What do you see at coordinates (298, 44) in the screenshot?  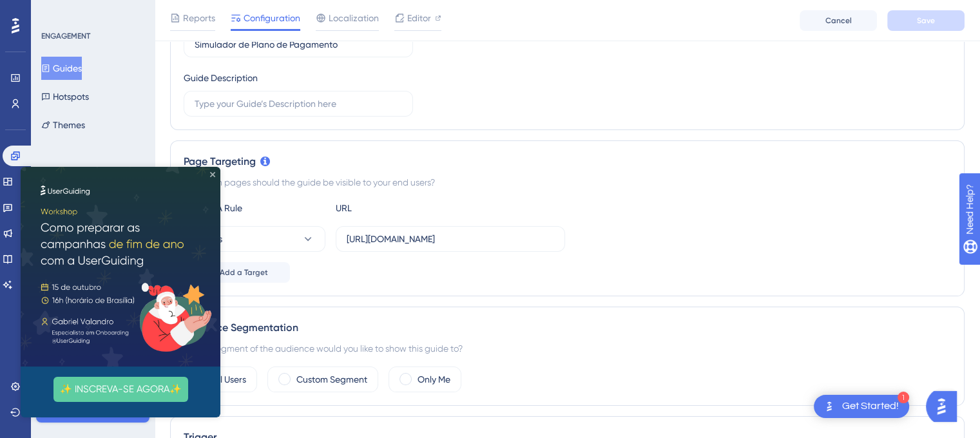 I see `input: Type your Guide’s Name here` at bounding box center [298, 44].